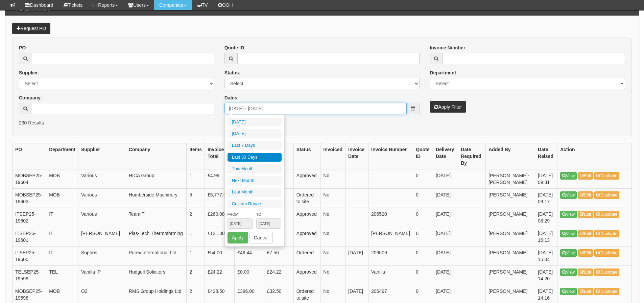 The height and width of the screenshot is (303, 644). I want to click on th: Invoice Date, so click(357, 156).